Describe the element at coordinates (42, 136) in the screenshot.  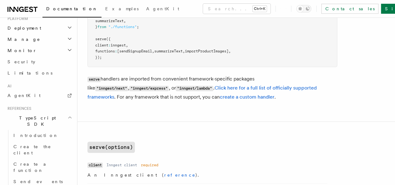
I see `a: Introduction` at that location.